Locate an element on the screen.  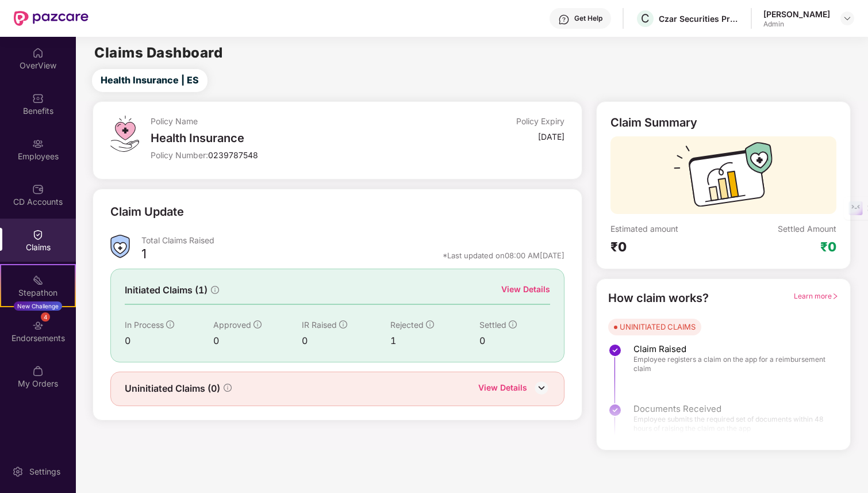
div: Health Insurance is located at coordinates (288, 138).